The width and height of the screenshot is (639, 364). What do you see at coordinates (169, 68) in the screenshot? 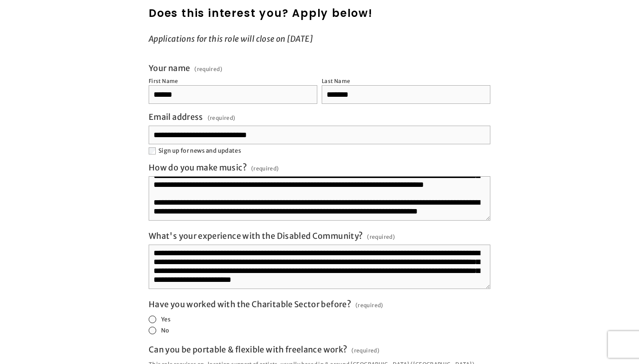
I see `span: Your name` at bounding box center [169, 68].